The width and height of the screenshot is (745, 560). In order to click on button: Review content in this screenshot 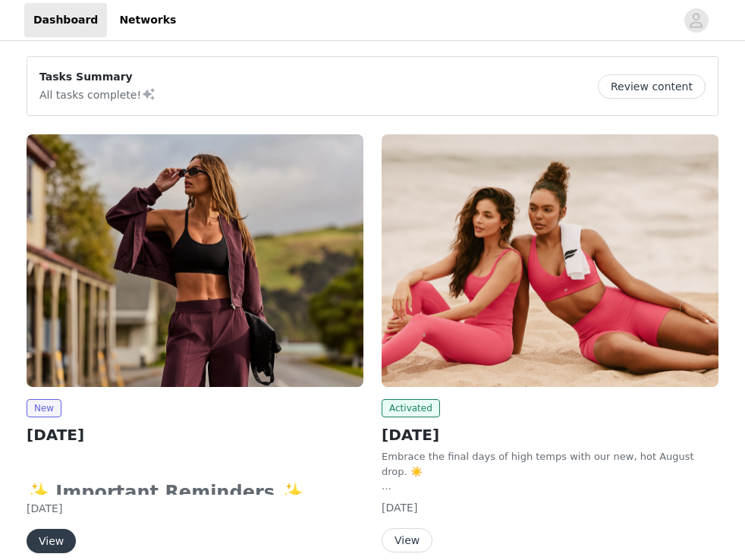, I will do `click(651, 86)`.